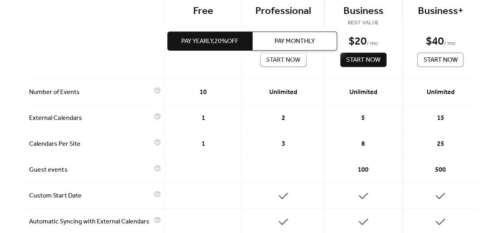  I want to click on span: Custom Start Date, so click(90, 196).